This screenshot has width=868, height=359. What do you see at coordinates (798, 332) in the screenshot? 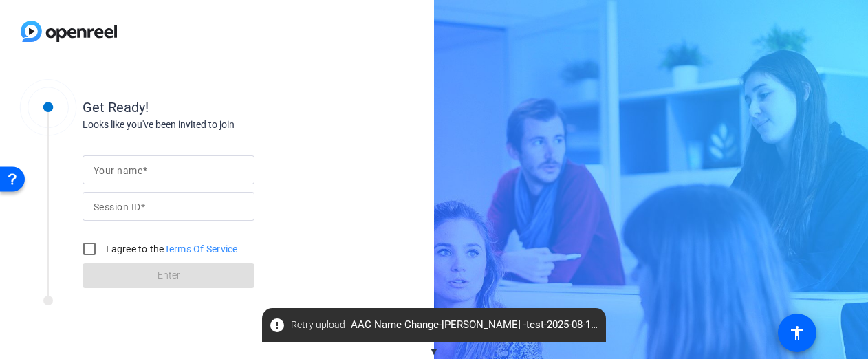
I see `mat-icon: accessibility` at bounding box center [798, 332].